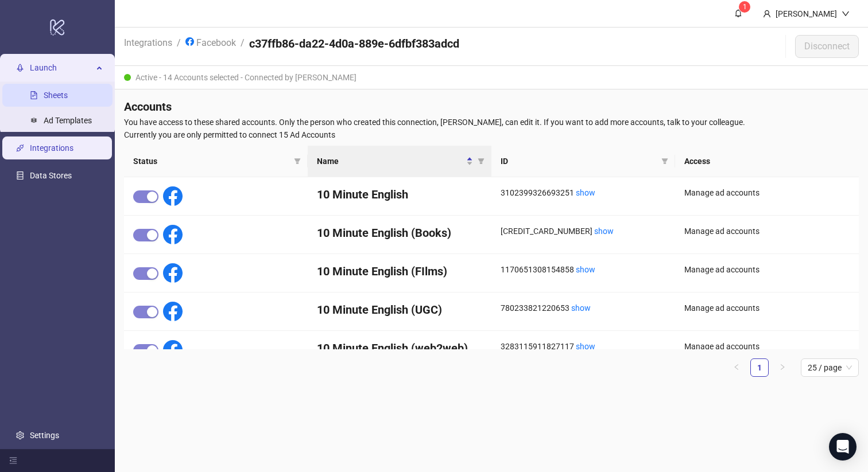 This screenshot has height=472, width=868. Describe the element at coordinates (829, 367) in the screenshot. I see `div: Page Size` at that location.